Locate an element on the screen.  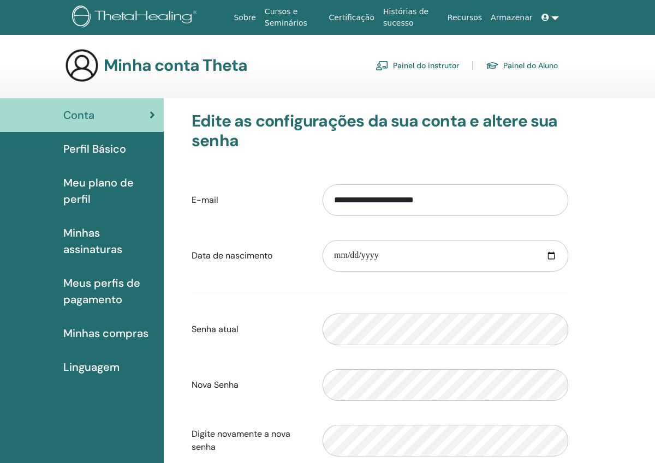
a: Painel do Aluno is located at coordinates (522, 65).